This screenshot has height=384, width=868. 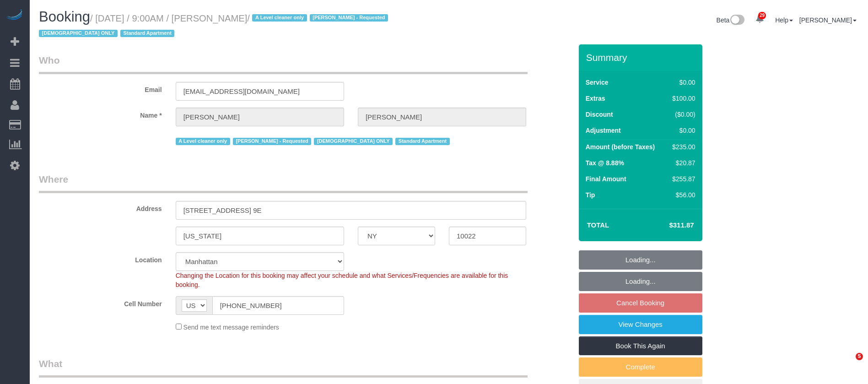 What do you see at coordinates (730, 20) in the screenshot?
I see `a: Beta` at bounding box center [730, 20].